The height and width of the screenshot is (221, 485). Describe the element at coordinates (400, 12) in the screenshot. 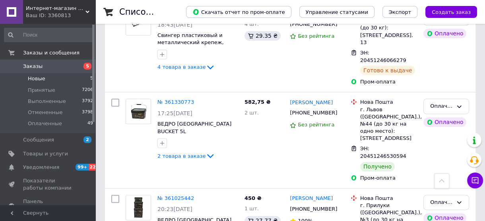

I see `span: Экспорт` at that location.